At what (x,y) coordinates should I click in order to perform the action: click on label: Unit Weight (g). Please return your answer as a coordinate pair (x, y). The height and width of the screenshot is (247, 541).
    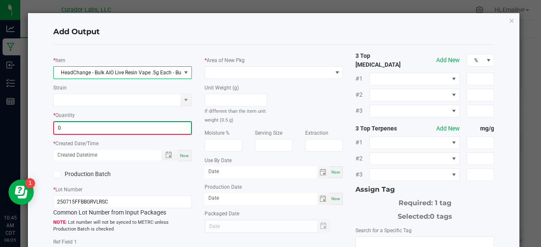
    Looking at the image, I should click on (221, 88).